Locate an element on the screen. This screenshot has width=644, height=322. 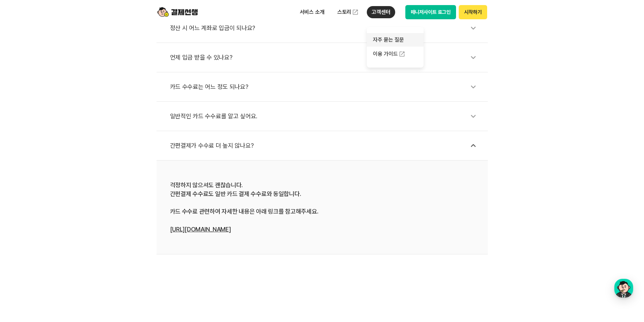
span: 설정 is located at coordinates (109, 227).